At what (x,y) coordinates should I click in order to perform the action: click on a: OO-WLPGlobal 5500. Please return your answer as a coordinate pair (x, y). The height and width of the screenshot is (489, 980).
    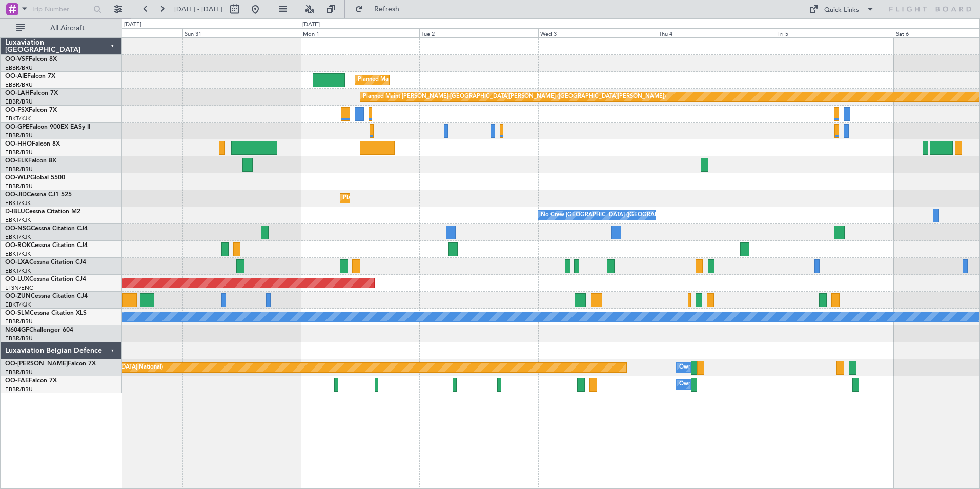
    Looking at the image, I should click on (35, 178).